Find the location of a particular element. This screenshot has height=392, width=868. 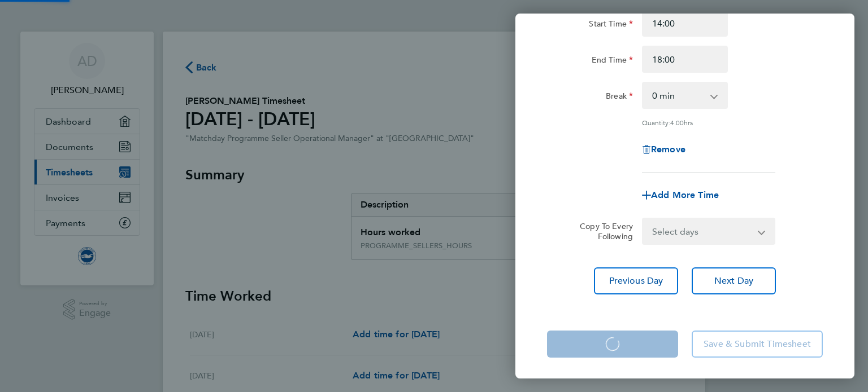

label: End Time is located at coordinates (612, 61).